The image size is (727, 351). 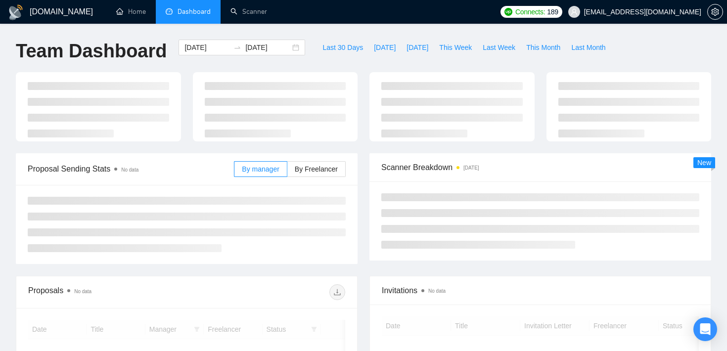 I want to click on span: This Month, so click(x=543, y=47).